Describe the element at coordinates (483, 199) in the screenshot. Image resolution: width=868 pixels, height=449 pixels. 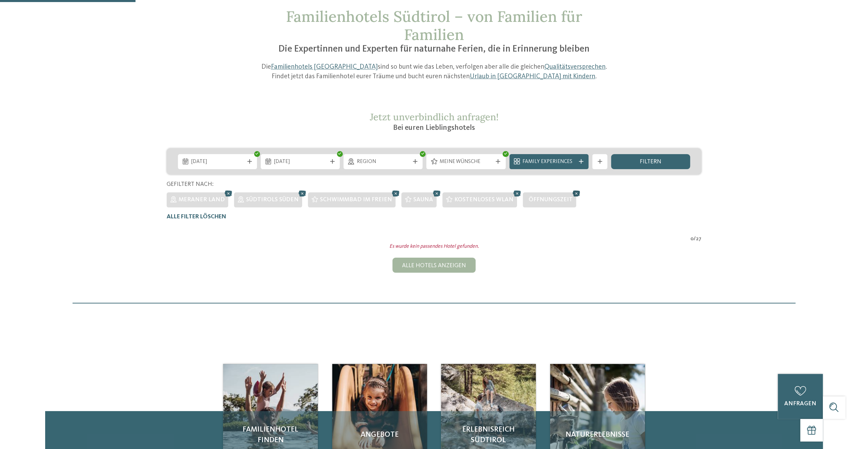
I see `span: Kostenloses WLAN` at that location.